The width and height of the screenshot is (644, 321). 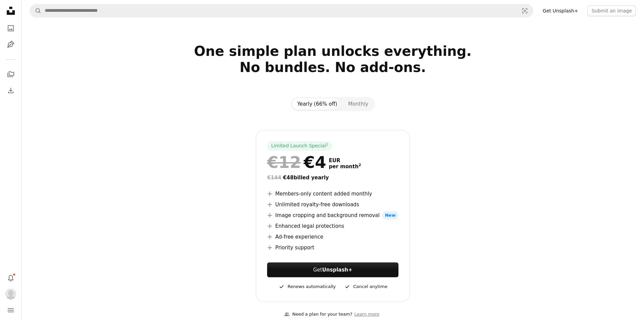 I want to click on button: Monthly, so click(x=358, y=104).